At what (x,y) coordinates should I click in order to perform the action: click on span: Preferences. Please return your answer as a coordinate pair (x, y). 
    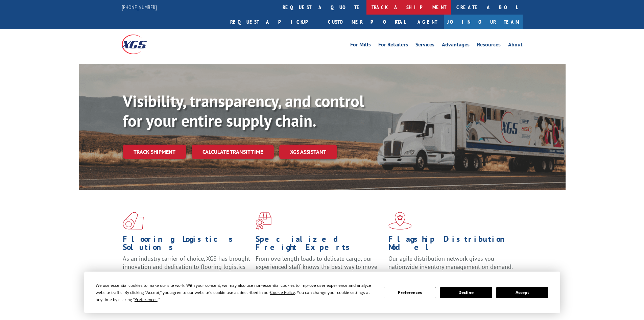
    Looking at the image, I should click on (146, 299).